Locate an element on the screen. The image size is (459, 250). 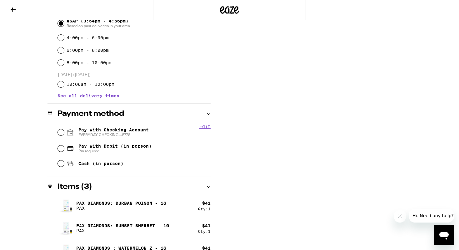
span: Cash (in person) is located at coordinates (101, 164).